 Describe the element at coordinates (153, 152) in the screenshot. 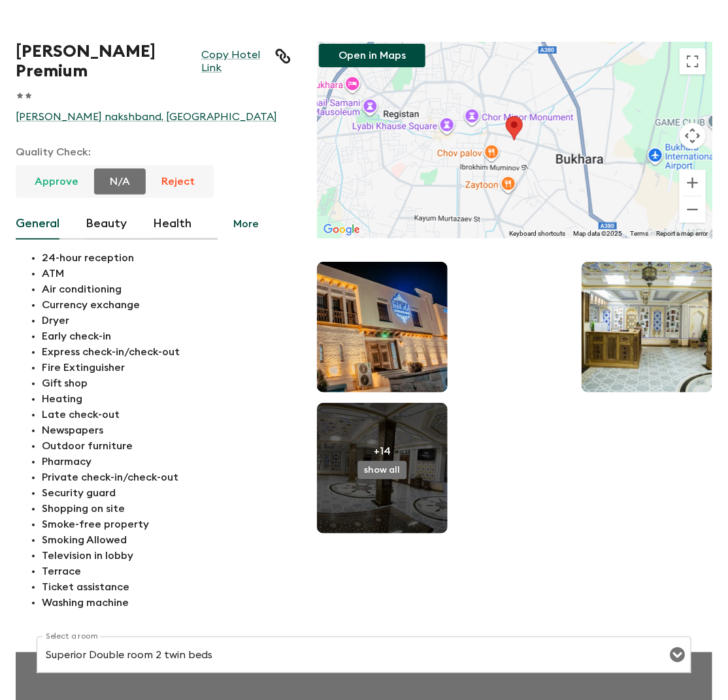

I see `p: Quality Check:` at that location.